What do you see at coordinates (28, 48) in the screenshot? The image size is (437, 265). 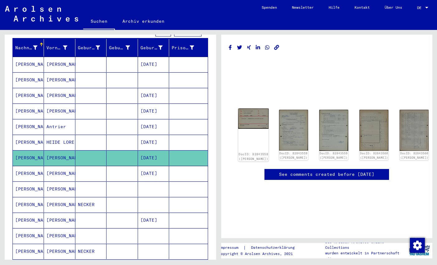 I see `mat-header-cell: Nachname` at bounding box center [28, 48].